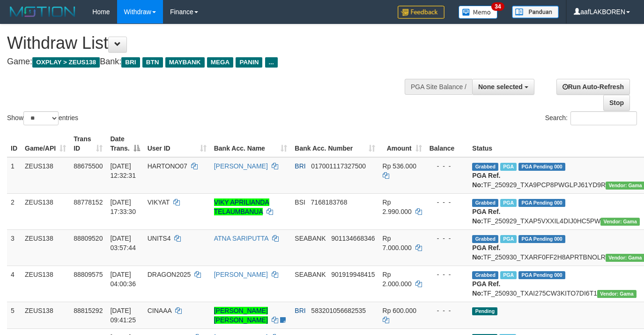 This screenshot has height=335, width=644. Describe the element at coordinates (439, 87) in the screenshot. I see `div: PGA Site Balance /` at that location.